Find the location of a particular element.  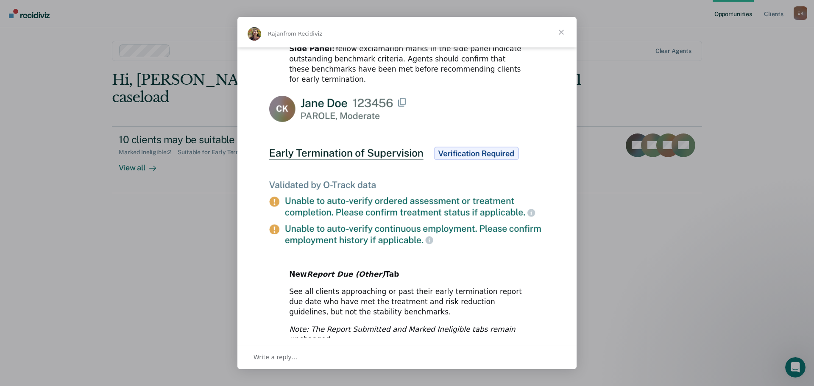

img: Profile image for Rajan is located at coordinates (254, 34).